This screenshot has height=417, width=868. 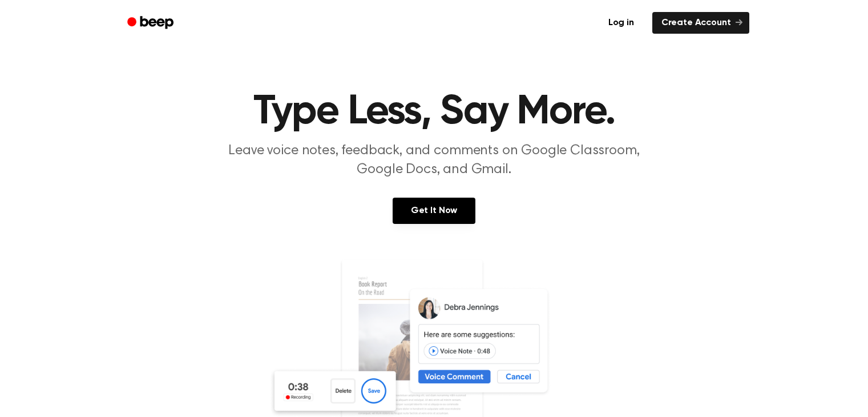 I want to click on h1: Type Less, Say More., so click(x=434, y=112).